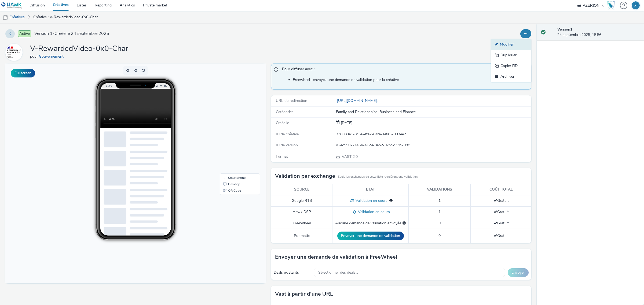 The width and height of the screenshot is (644, 305). I want to click on img: undefined Logo, so click(12, 5).